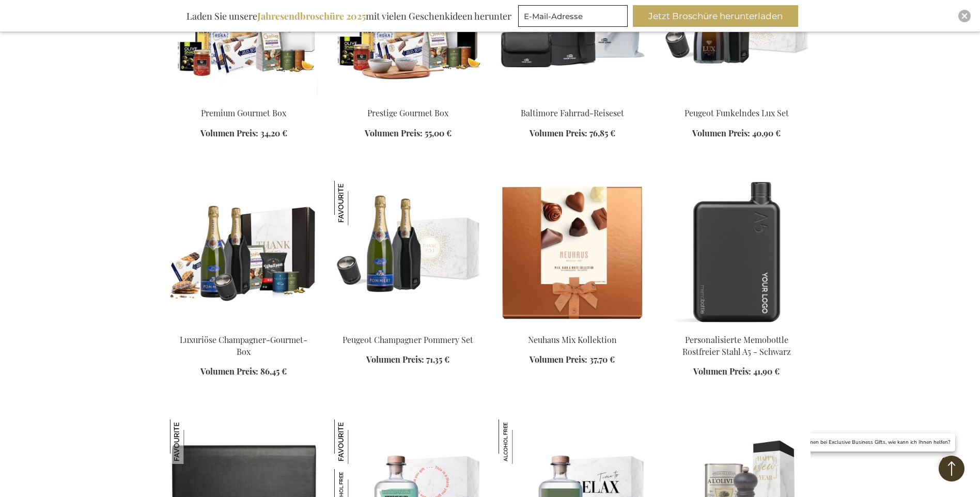  I want to click on a: Baltimore Fahrrad-Reiseset, so click(572, 113).